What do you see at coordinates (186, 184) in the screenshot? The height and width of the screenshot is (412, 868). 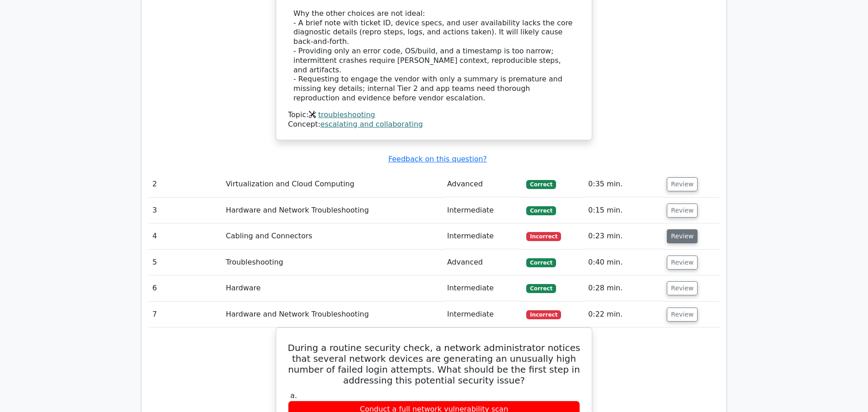 I see `td: 2` at bounding box center [186, 184].